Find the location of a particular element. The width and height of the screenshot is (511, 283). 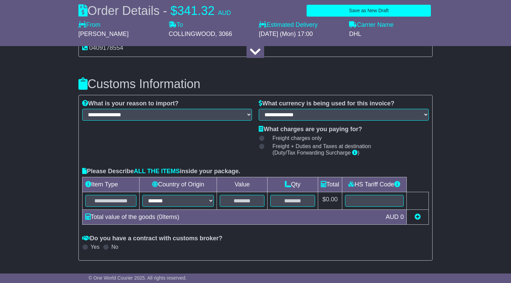

a: Add new item is located at coordinates (418, 217).